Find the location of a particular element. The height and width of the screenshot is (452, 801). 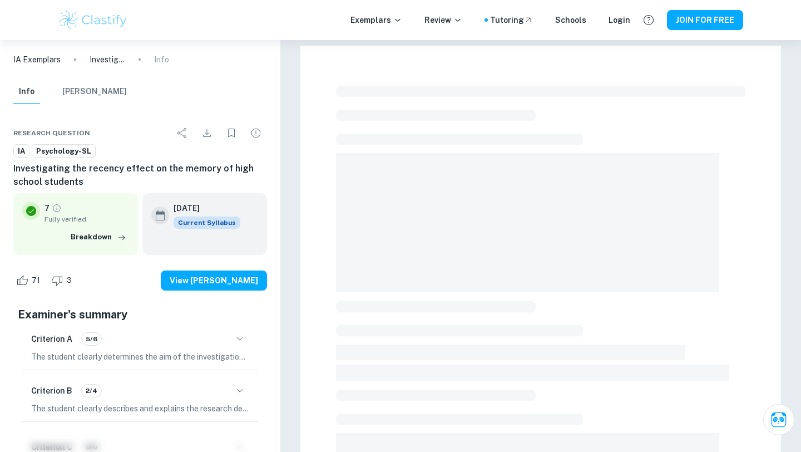

div: This exemplar is based on the current syllabus. Feel free to refer to it for inspiration/ideas wh... is located at coordinates (207, 223).